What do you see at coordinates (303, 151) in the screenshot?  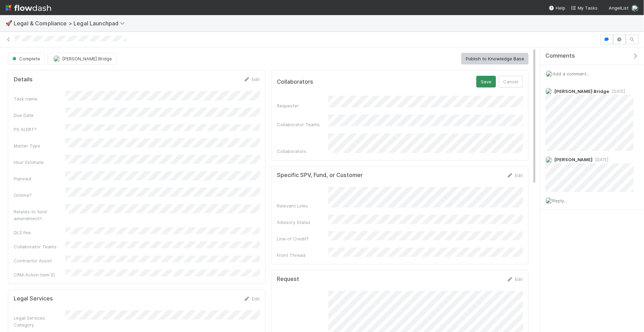 I see `div: Collaborators` at bounding box center [303, 151].